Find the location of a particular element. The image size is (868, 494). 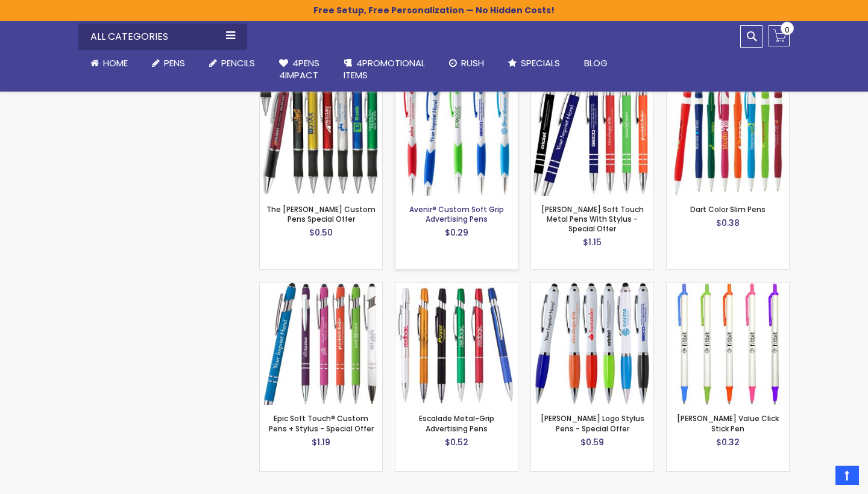

span: $1.19 is located at coordinates (321, 443).